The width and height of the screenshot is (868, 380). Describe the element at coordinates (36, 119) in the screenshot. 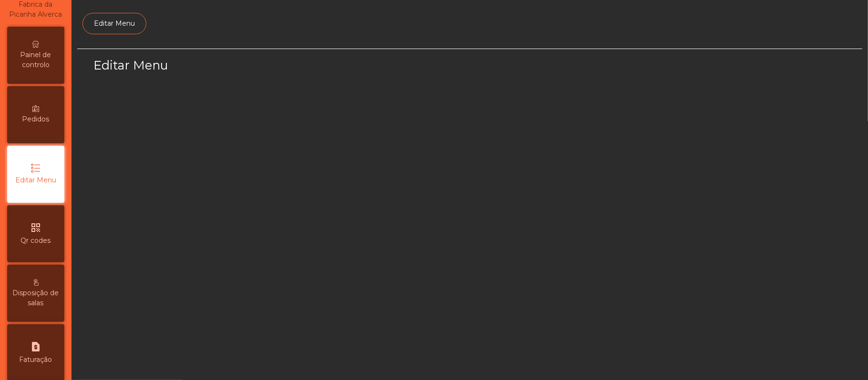

I see `span: Pedidos` at that location.